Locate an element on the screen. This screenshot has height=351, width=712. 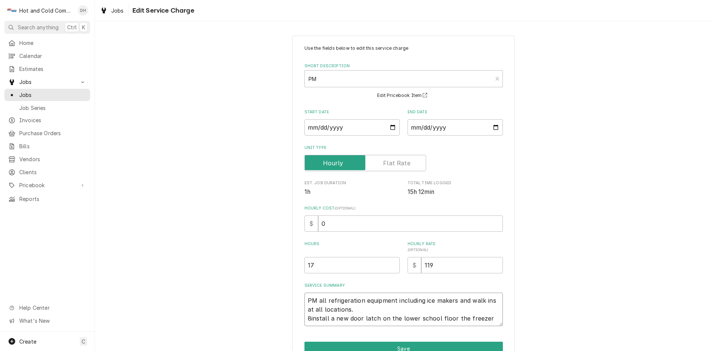
span: Search anything is located at coordinates (38, 27).